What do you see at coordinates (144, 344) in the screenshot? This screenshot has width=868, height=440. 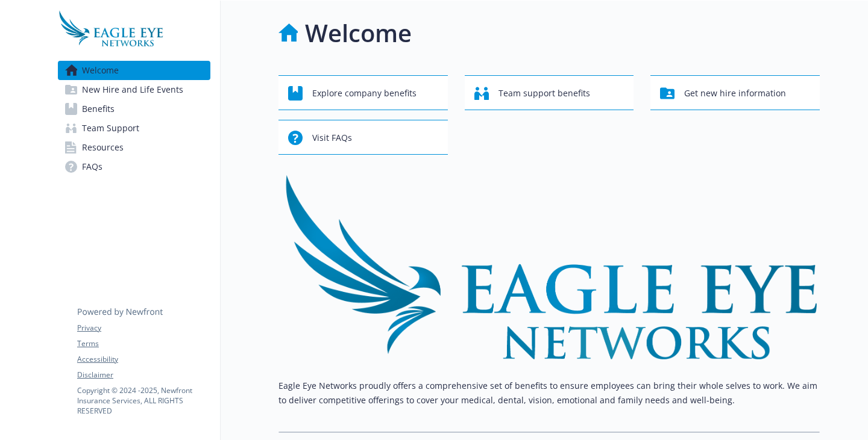 I see `a: Terms` at bounding box center [144, 344].